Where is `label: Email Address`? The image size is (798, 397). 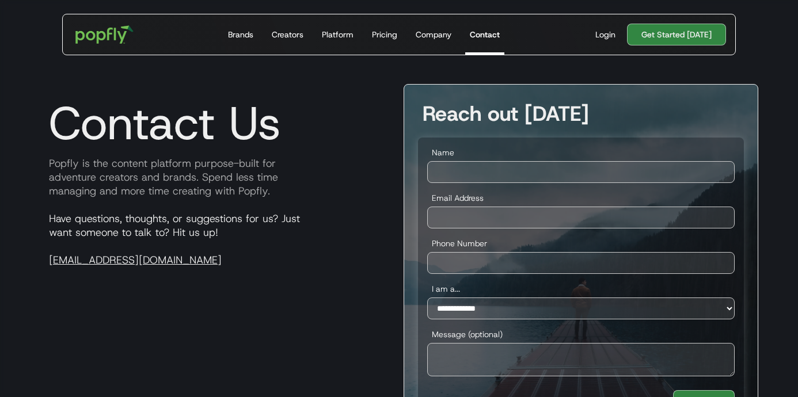
label: Email Address is located at coordinates (581, 198).